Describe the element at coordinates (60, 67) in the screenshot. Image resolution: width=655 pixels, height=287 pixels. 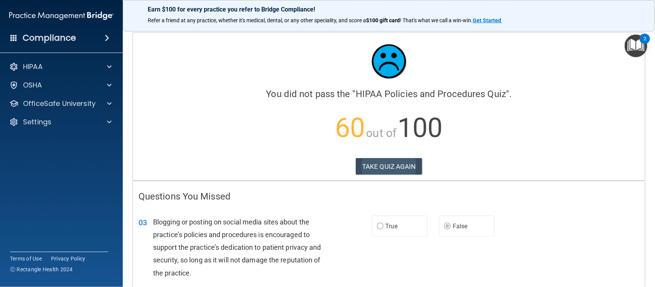
I see `a: HIPAA` at that location.